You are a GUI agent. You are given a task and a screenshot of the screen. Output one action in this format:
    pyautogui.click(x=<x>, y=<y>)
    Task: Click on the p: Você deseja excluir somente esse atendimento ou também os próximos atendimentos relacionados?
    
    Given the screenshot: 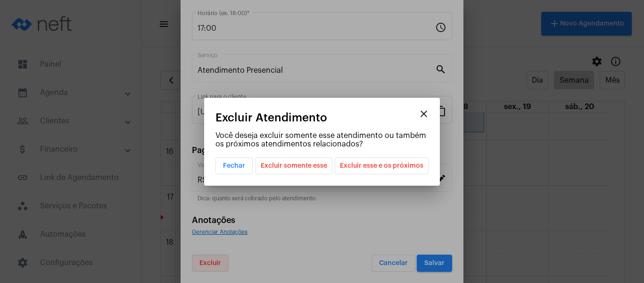 What is the action you would take?
    pyautogui.click(x=322, y=140)
    